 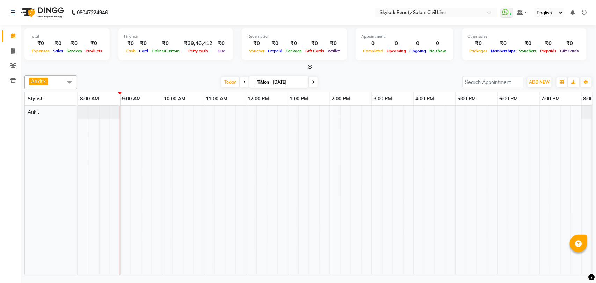 What do you see at coordinates (175, 99) in the screenshot?
I see `a: 10:00 AM` at bounding box center [175, 99].